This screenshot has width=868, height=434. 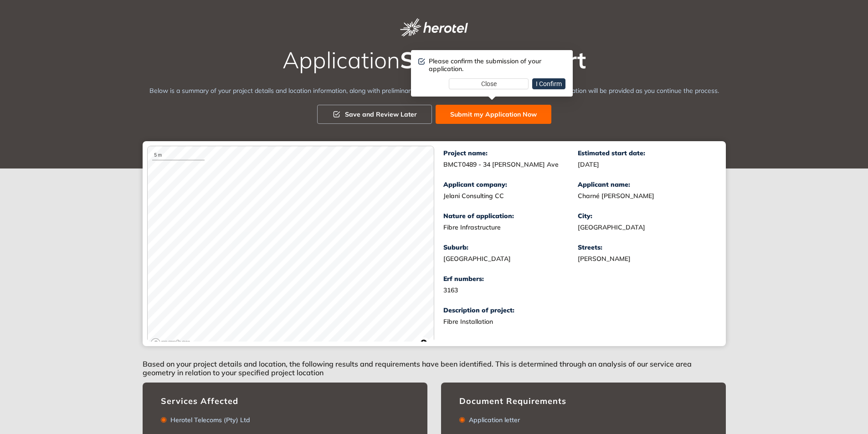 What do you see at coordinates (434, 28) in the screenshot?
I see `img: logo` at bounding box center [434, 28].